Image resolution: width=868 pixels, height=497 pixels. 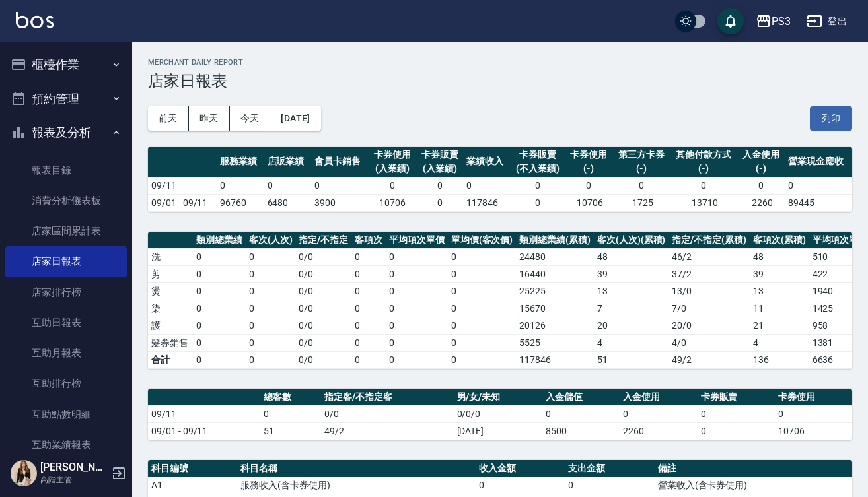 I want to click on th: 單均價(客次價), so click(x=482, y=240).